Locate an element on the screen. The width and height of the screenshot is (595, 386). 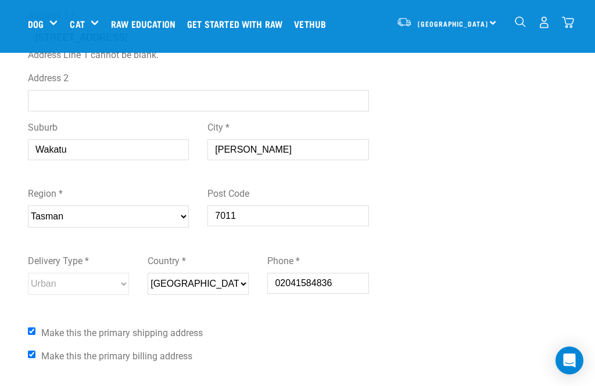
label: Phone * is located at coordinates (318, 261).